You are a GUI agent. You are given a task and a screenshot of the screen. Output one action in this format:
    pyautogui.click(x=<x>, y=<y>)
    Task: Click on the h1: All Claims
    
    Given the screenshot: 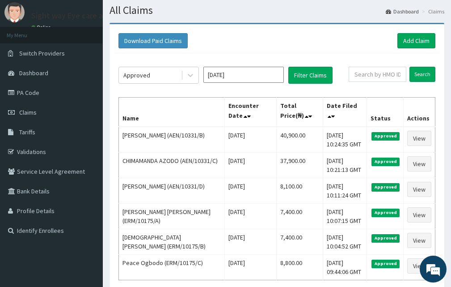 What is the action you would take?
    pyautogui.click(x=277, y=10)
    